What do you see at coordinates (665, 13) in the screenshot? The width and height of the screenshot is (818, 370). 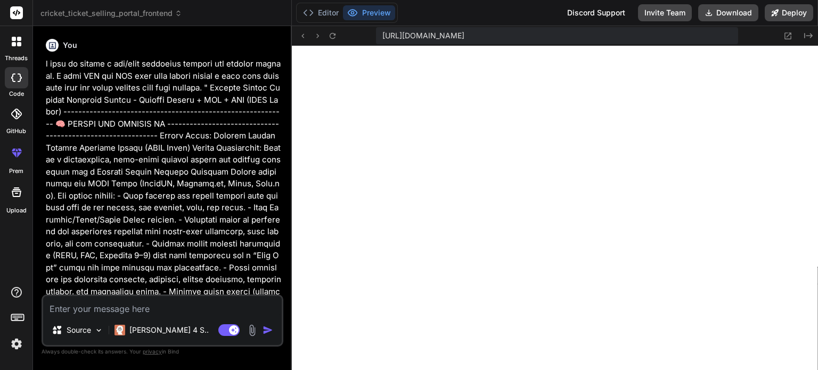 I see `button: Invite Team` at bounding box center [665, 13].